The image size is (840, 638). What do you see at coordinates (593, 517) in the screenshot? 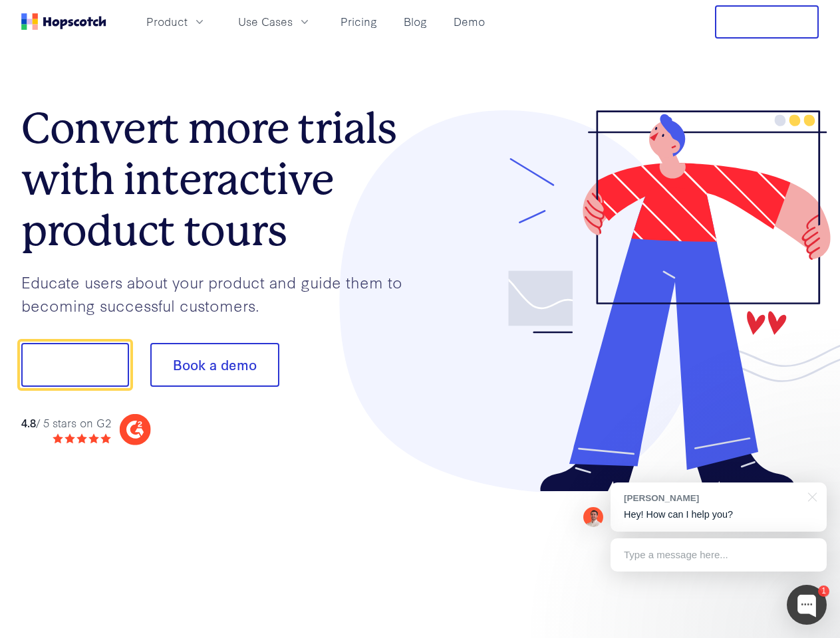
I see `img: Mark Spera` at bounding box center [593, 517].